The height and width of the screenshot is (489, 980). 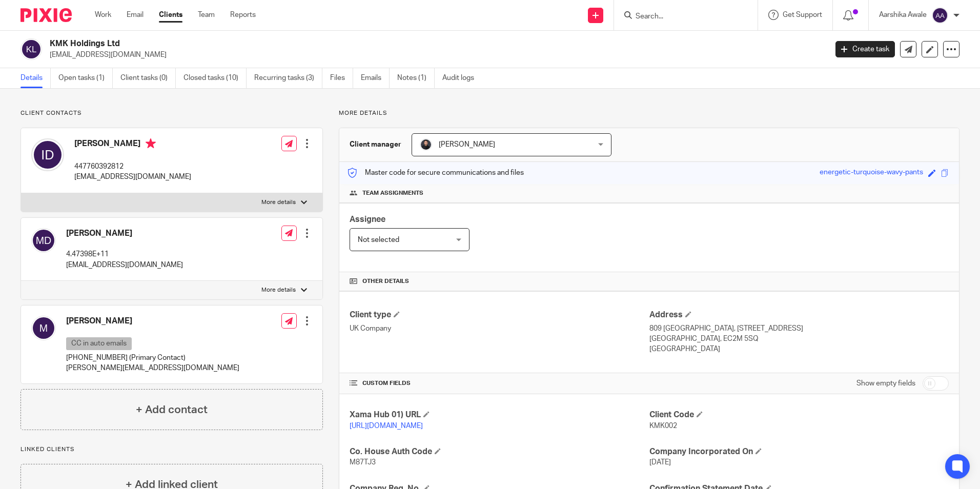 I want to click on span: Not selected, so click(x=378, y=240).